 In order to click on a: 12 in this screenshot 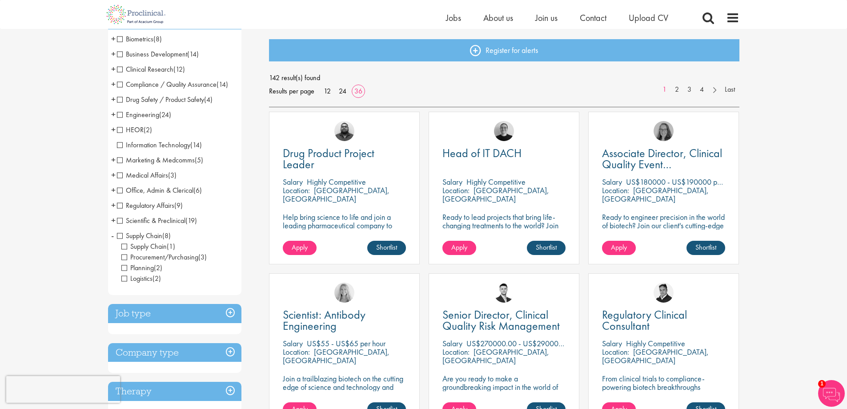, I will do `click(327, 91)`.